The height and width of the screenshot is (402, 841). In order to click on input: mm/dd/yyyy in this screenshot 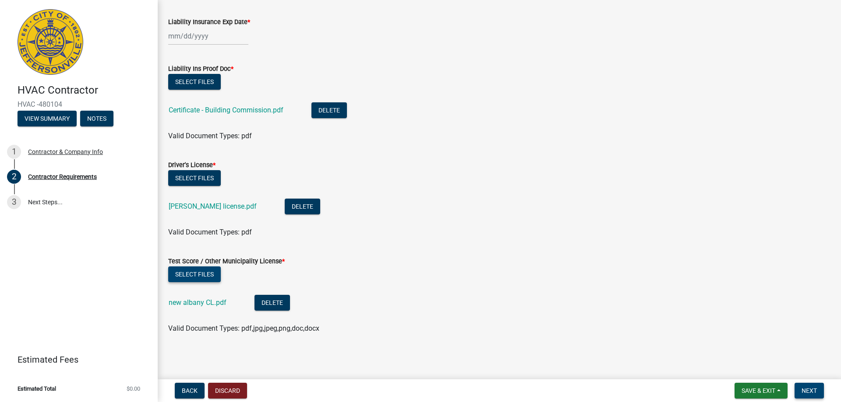, I will do `click(208, 36)`.